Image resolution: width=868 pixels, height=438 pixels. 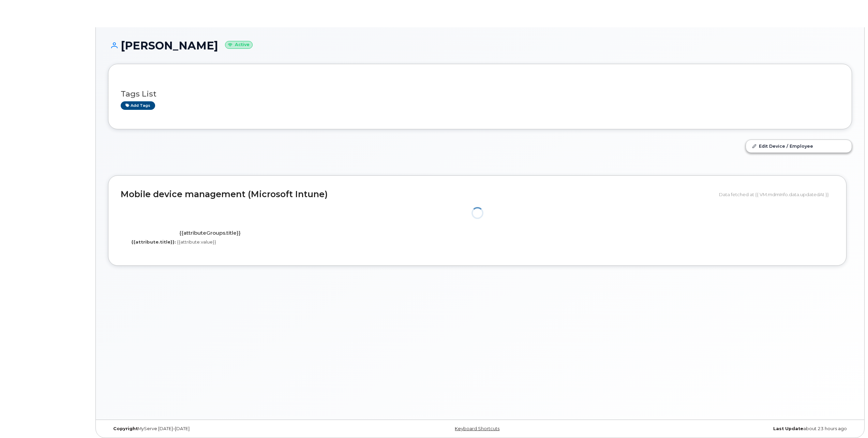 I want to click on span: {{attribute.value}}, so click(x=196, y=242).